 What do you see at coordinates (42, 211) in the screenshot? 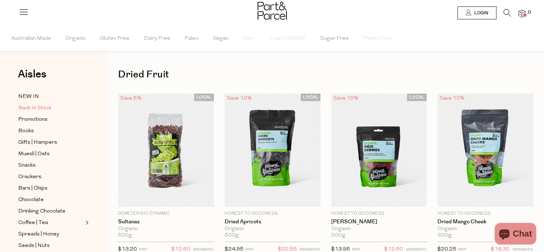
I see `span: Drinking Chocolate` at bounding box center [42, 211].